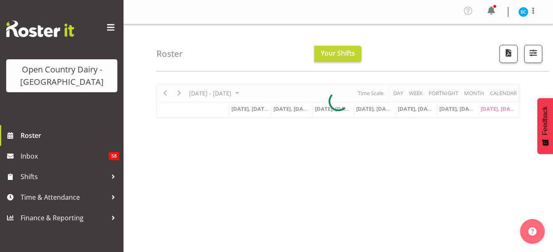 Image resolution: width=553 pixels, height=252 pixels. Describe the element at coordinates (64, 218) in the screenshot. I see `span: Finance & Reporting` at that location.